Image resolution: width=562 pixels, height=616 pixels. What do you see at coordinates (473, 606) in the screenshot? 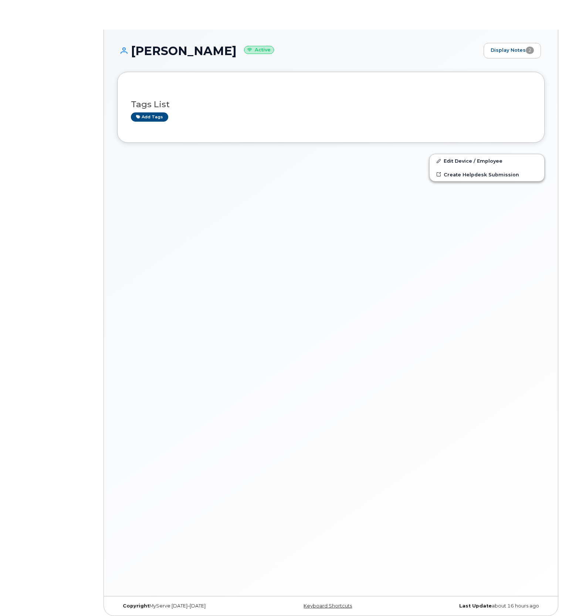
I see `div: about 16 hours ago` at bounding box center [473, 606].